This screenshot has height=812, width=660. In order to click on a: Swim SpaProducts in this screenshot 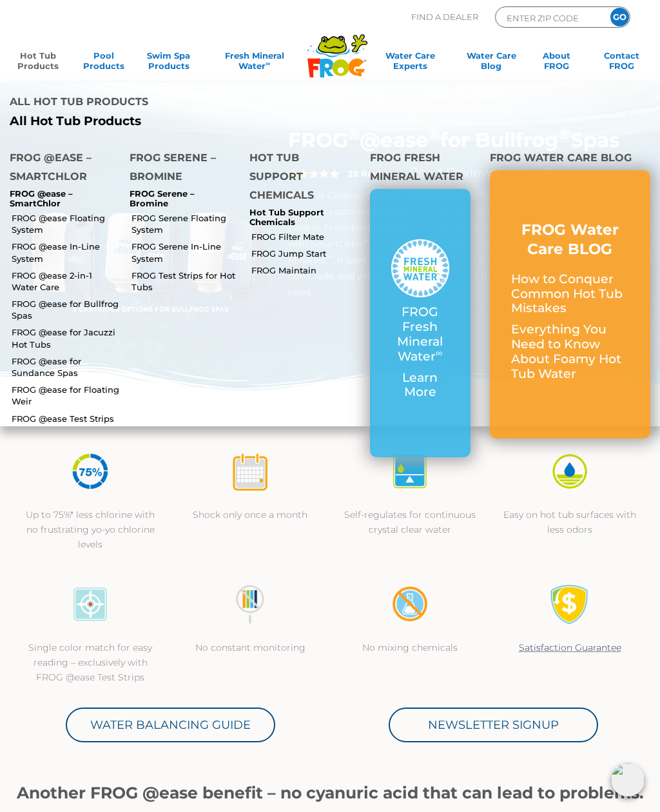, I will do `click(168, 63)`.